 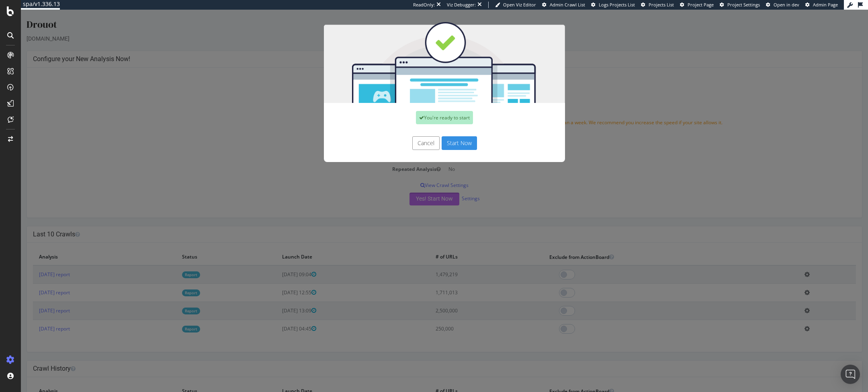 I want to click on a: Open in dev, so click(x=783, y=5).